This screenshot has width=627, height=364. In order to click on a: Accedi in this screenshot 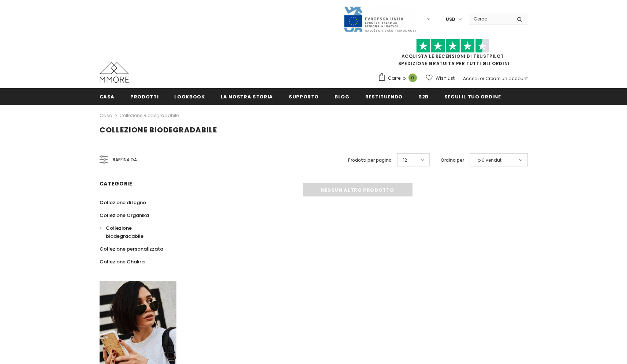, I will do `click(471, 78)`.